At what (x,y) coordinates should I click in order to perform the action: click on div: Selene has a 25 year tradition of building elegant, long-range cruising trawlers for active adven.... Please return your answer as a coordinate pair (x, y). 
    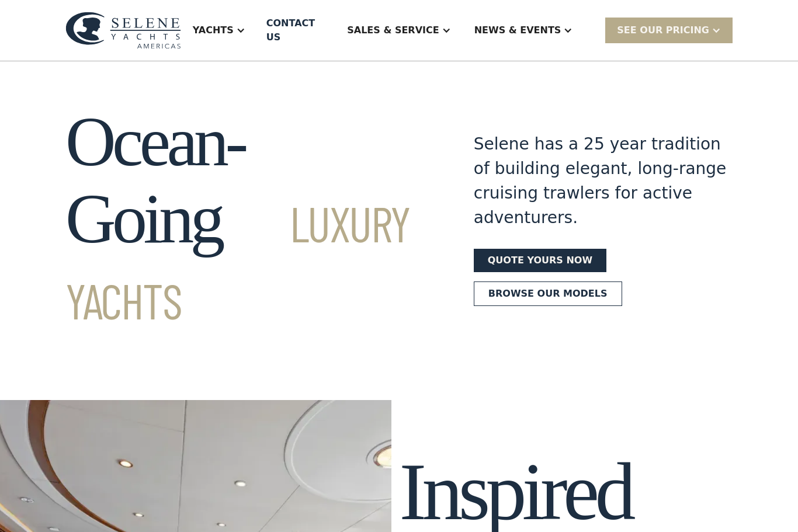
    Looking at the image, I should click on (603, 181).